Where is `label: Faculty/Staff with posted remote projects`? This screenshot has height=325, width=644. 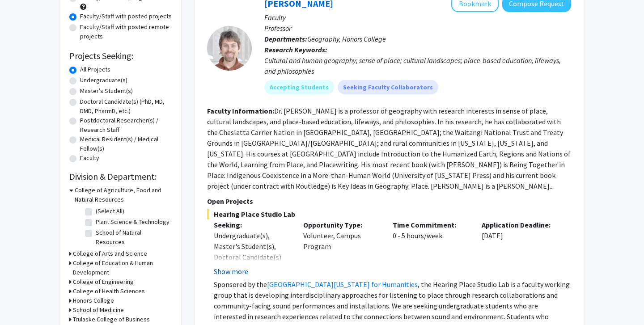
label: Faculty/Staff with posted remote projects is located at coordinates (126, 32).